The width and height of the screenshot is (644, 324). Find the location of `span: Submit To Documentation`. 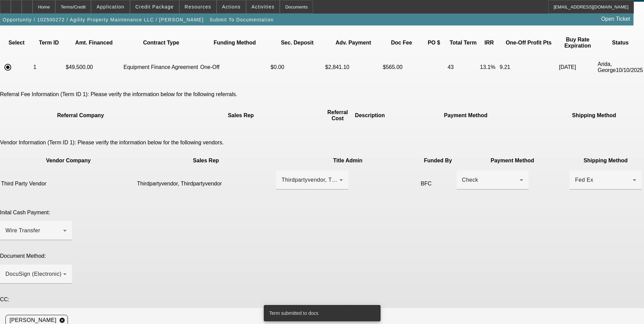

span: Submit To Documentation is located at coordinates (242, 20).